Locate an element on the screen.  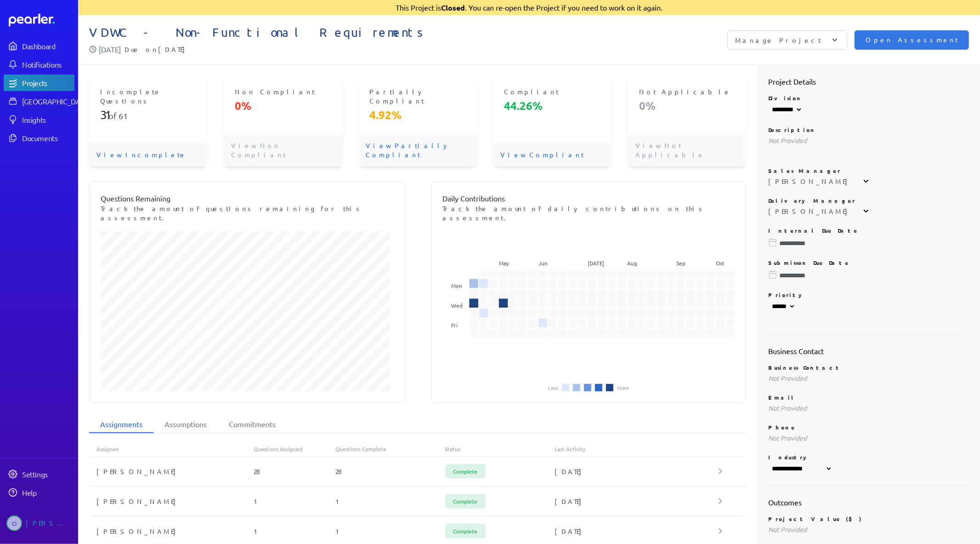
span: Open Assessment is located at coordinates (912, 40).